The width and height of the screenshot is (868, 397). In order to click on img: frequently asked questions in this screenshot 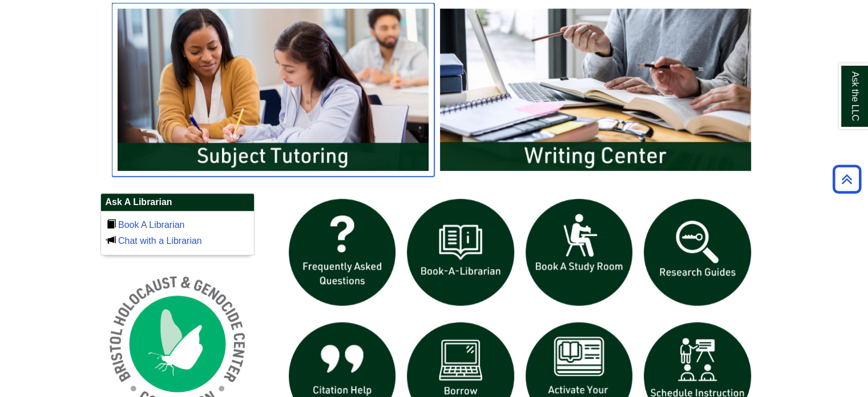, I will do `click(343, 252)`.